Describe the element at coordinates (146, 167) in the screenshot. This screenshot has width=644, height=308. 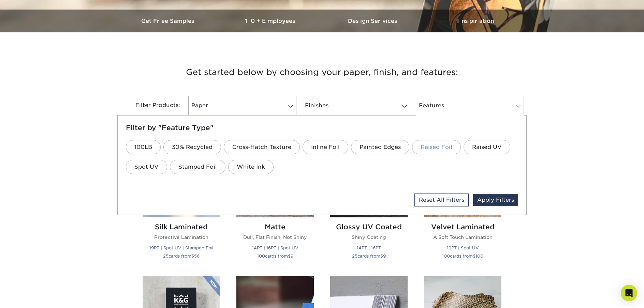
I see `a: Spot UV` at that location.